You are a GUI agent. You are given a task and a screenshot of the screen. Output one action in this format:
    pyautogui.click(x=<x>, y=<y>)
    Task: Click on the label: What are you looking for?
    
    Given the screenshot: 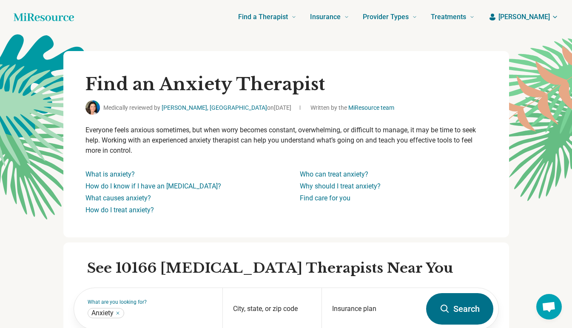 What is the action you would take?
    pyautogui.click(x=150, y=302)
    